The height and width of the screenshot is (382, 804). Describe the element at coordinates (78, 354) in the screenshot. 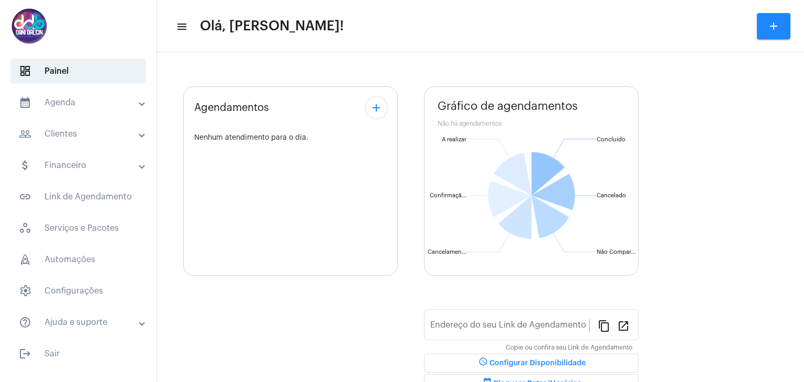

I see `span: Sair` at that location.